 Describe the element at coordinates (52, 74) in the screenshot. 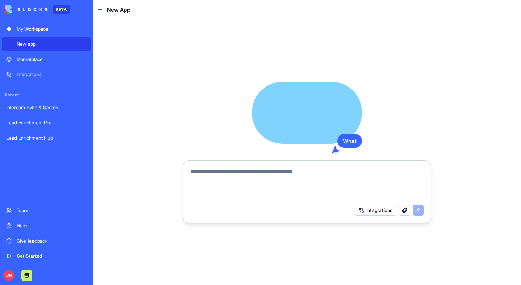

I see `div: Integrations` at that location.